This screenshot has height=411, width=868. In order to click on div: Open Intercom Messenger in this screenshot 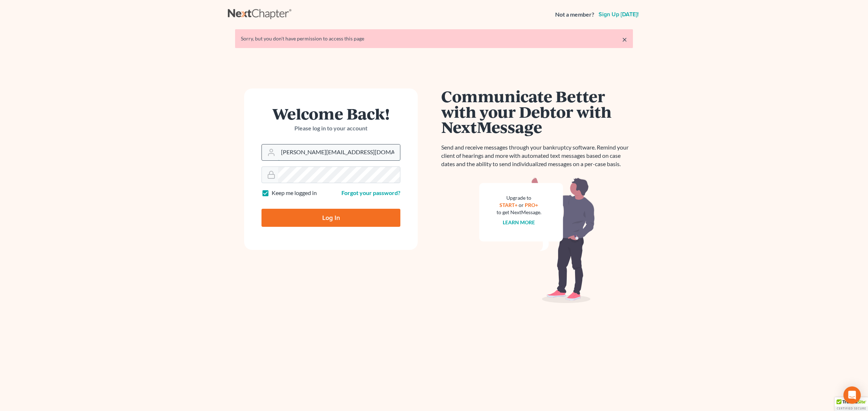, I will do `click(852, 395)`.